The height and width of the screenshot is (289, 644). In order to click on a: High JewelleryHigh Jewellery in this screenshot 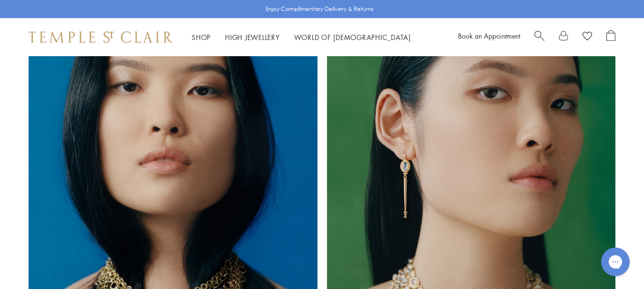, I will do `click(252, 37)`.